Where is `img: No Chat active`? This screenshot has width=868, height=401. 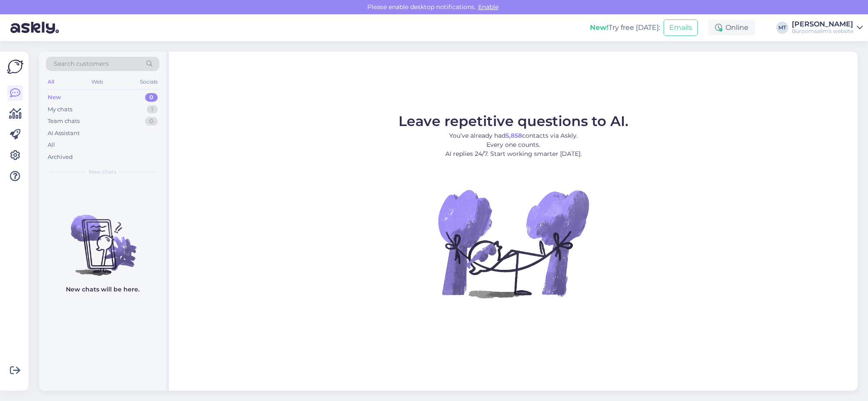
img: No Chat active is located at coordinates (513, 243).